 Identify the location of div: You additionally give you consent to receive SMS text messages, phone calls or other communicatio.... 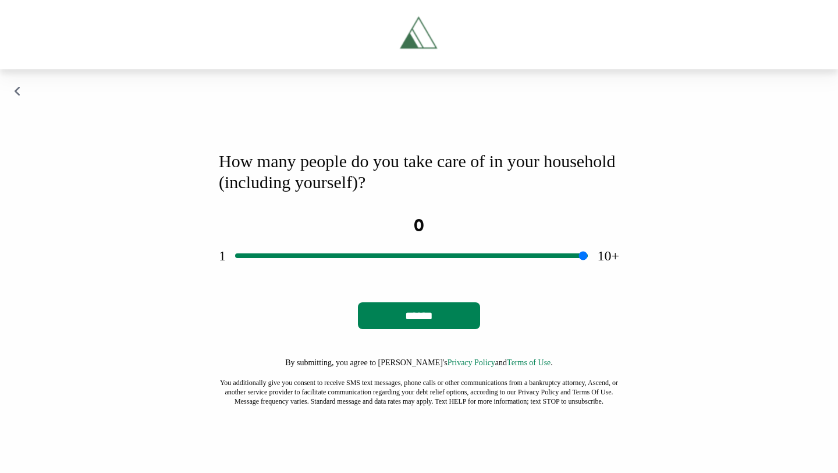
(419, 392).